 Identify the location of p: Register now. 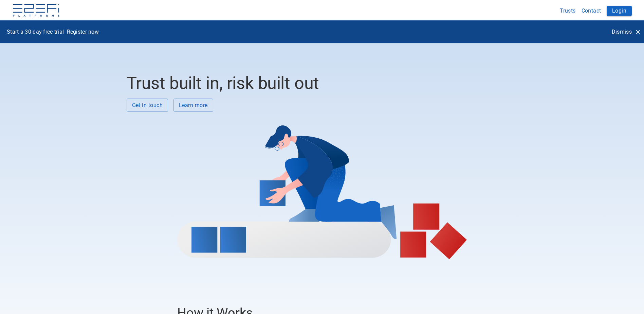
(83, 31).